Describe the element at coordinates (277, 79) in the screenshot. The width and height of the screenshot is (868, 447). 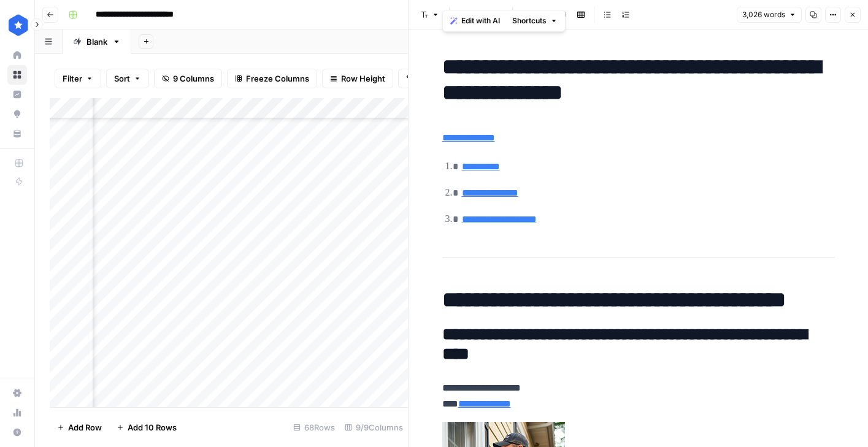
I see `span: Freeze Columns` at that location.